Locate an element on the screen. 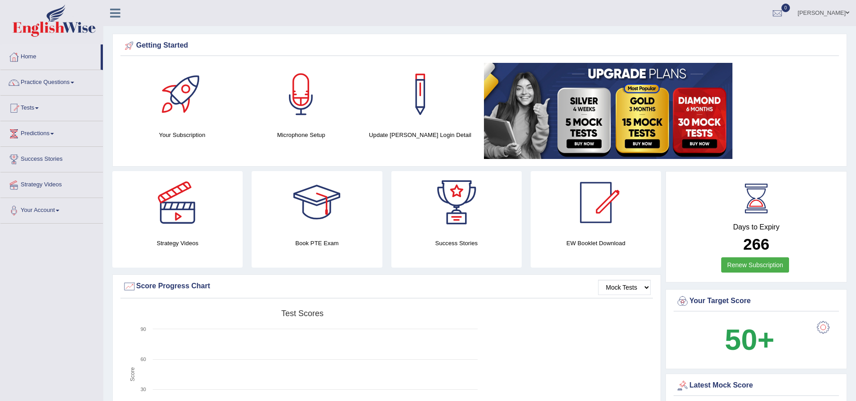 The image size is (856, 401). a: Practice Questions is located at coordinates (52, 81).